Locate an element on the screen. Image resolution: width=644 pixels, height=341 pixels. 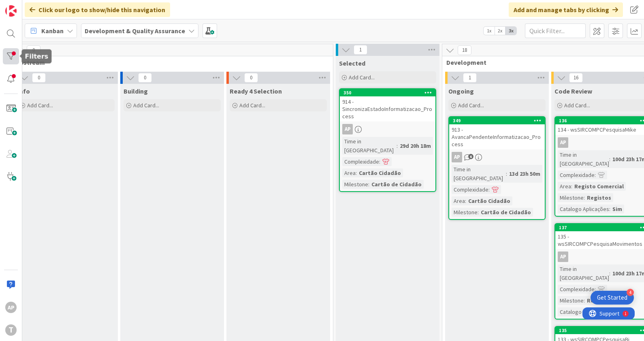
span: Building is located at coordinates (136, 91).